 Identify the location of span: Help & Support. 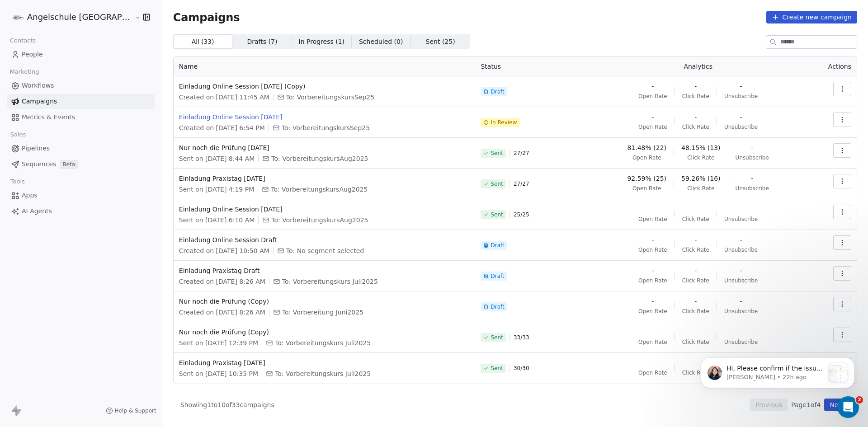
(136, 411).